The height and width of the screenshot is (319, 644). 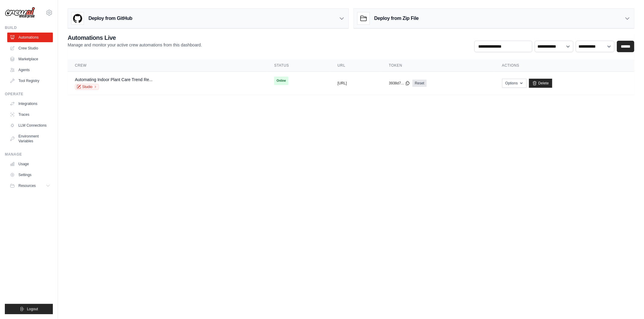 What do you see at coordinates (29, 94) in the screenshot?
I see `div: Operate` at bounding box center [29, 94].